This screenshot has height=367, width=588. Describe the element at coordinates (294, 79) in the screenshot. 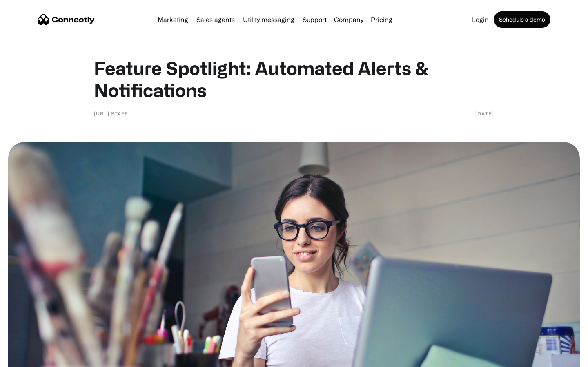

I see `h1: Feature Spotlight: Automated Alerts & Notifications` at that location.